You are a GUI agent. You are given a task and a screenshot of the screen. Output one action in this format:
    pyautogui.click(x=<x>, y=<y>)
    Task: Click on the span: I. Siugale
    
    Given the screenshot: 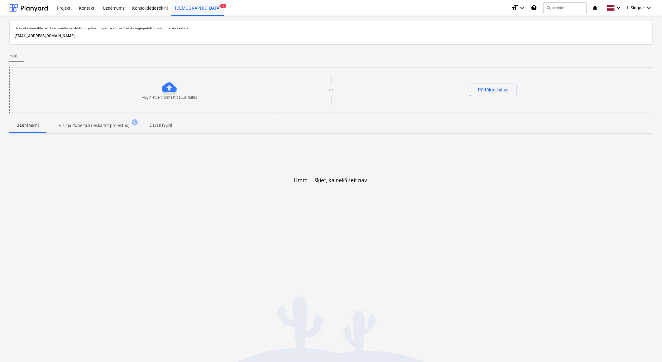 What is the action you would take?
    pyautogui.click(x=636, y=8)
    